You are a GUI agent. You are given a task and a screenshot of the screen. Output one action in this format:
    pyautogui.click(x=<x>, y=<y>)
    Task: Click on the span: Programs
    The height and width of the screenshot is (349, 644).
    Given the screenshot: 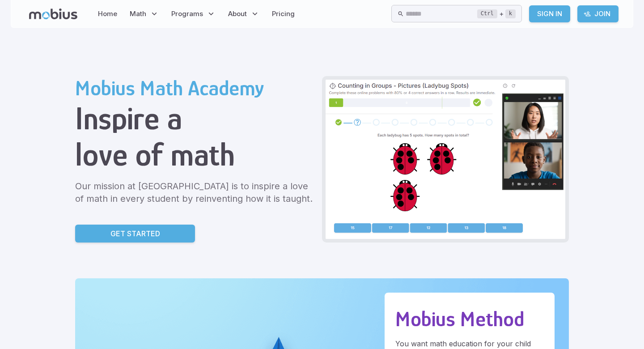 What is the action you would take?
    pyautogui.click(x=187, y=14)
    